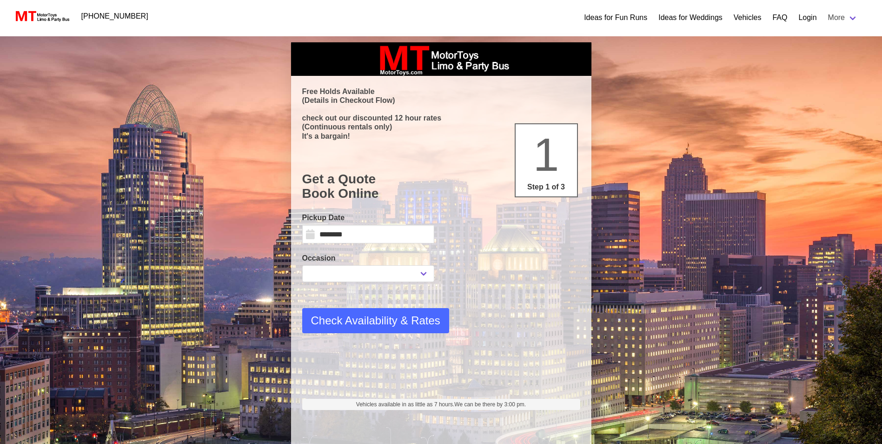 Image resolution: width=882 pixels, height=444 pixels. Describe the element at coordinates (441, 59) in the screenshot. I see `img: box_logo_brand.jpeg` at that location.